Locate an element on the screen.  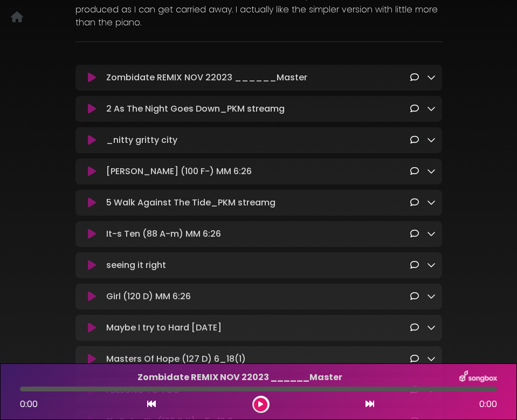
p: Girl (120 D) MM 6:26 is located at coordinates (258, 297).